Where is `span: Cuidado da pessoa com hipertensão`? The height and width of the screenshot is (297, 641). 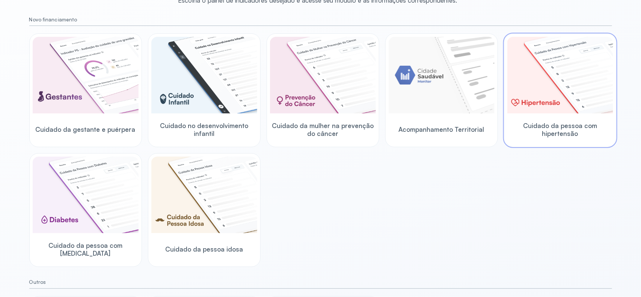 span: Cuidado da pessoa com hipertensão is located at coordinates (561, 130).